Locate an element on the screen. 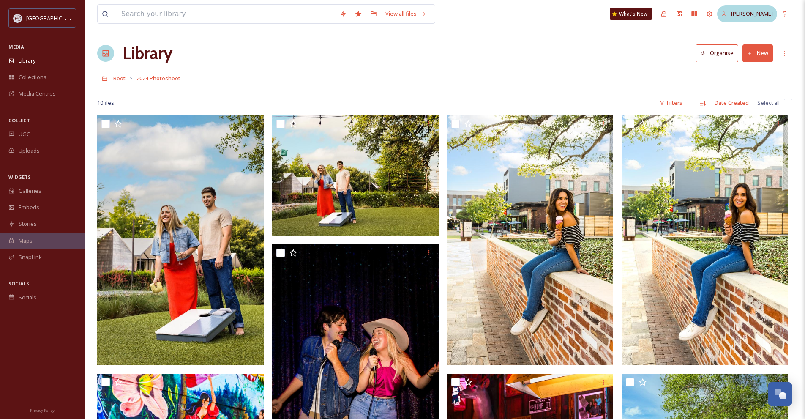  button: Organise is located at coordinates (717, 53).